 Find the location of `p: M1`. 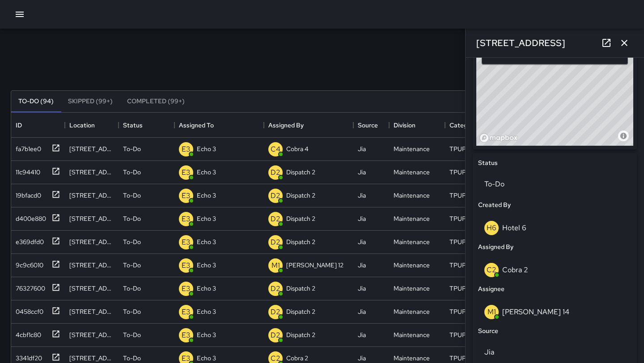

p: M1 is located at coordinates (276, 266).